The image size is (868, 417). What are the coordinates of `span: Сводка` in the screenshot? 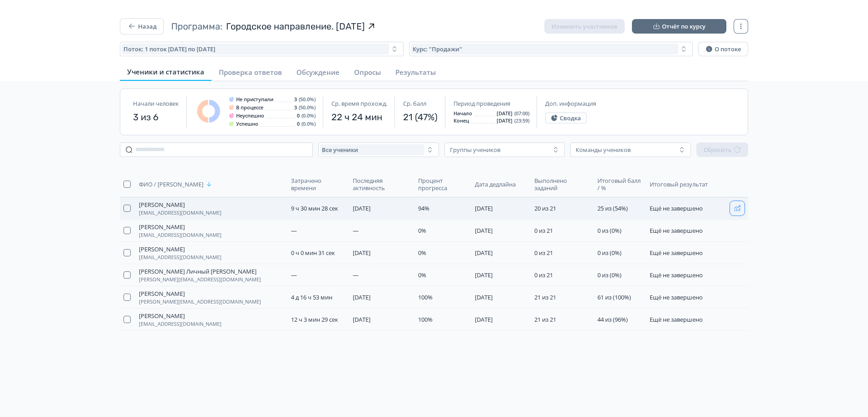 It's located at (570, 118).